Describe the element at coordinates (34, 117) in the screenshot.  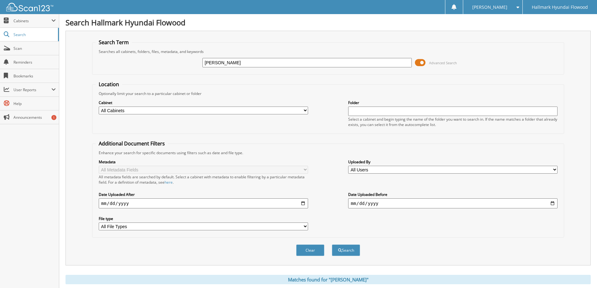
I see `span: Announcements` at that location.